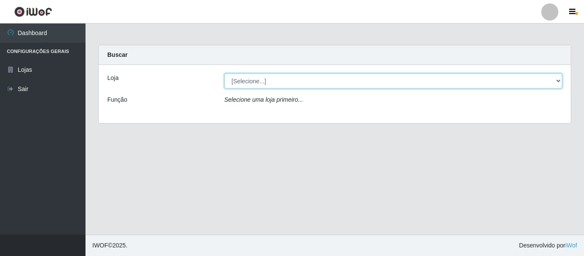 Image resolution: width=584 pixels, height=256 pixels. Describe the element at coordinates (110, 246) in the screenshot. I see `span: © 2025 .` at that location.